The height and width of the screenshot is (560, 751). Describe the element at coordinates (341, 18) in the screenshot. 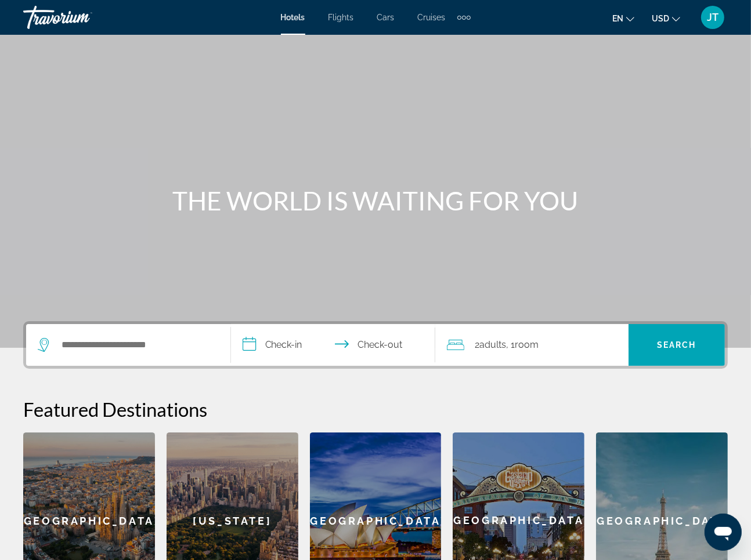

I see `span: Flights` at that location.